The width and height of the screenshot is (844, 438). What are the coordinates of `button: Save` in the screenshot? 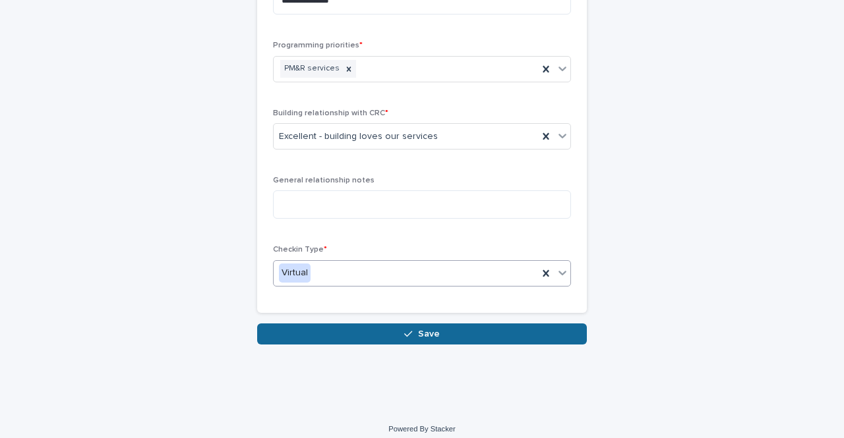 It's located at (422, 334).